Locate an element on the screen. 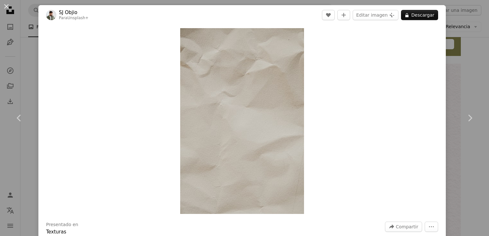 Image resolution: width=489 pixels, height=236 pixels. button: Compartir esta imagen is located at coordinates (403, 227).